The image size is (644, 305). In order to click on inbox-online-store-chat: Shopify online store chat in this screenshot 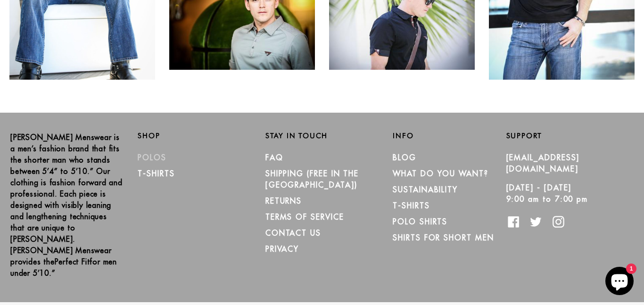, I will do `click(620, 282)`.